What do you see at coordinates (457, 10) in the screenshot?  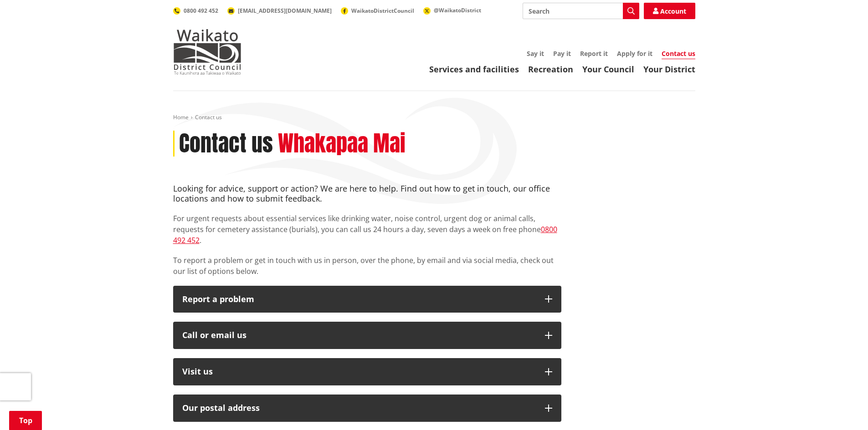 I see `span: @WaikatoDistrict` at bounding box center [457, 10].